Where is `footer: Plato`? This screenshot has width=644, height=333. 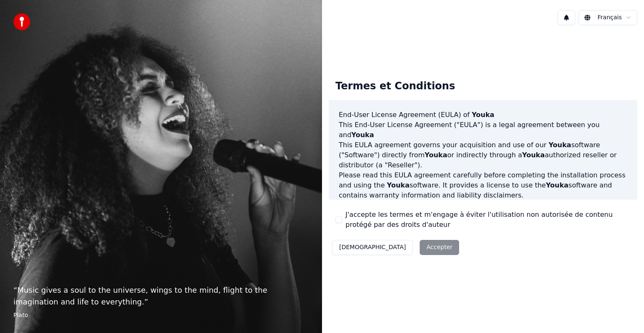 footer: Plato is located at coordinates (161, 315).